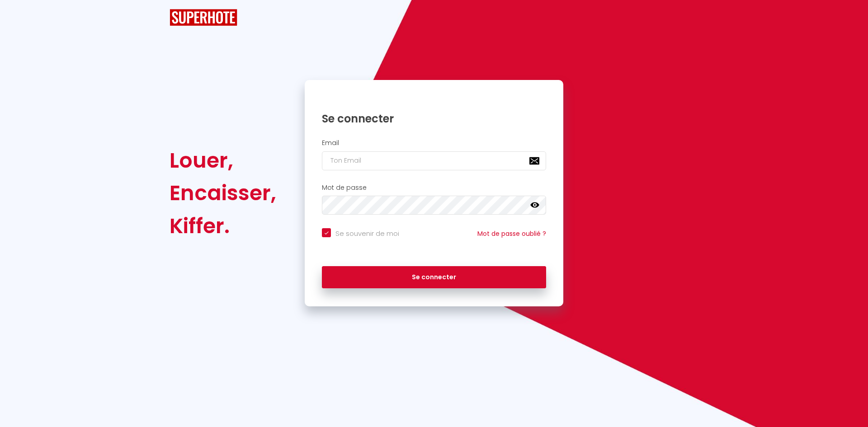 The height and width of the screenshot is (427, 868). What do you see at coordinates (512, 234) in the screenshot?
I see `a: Mot de passe oublié ?` at bounding box center [512, 234].